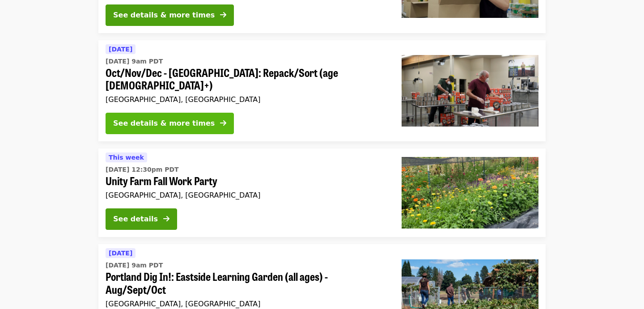  Describe the element at coordinates (246, 181) in the screenshot. I see `span: Unity Farm Fall Work Party` at that location.